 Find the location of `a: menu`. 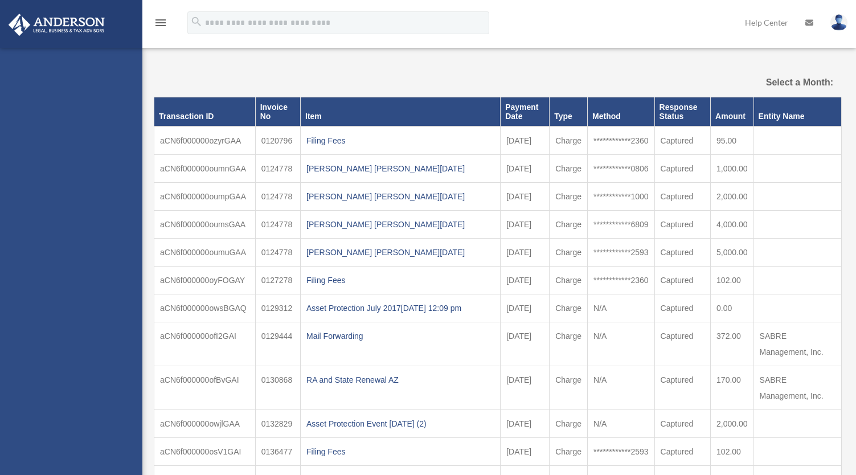

a: menu is located at coordinates (161, 24).